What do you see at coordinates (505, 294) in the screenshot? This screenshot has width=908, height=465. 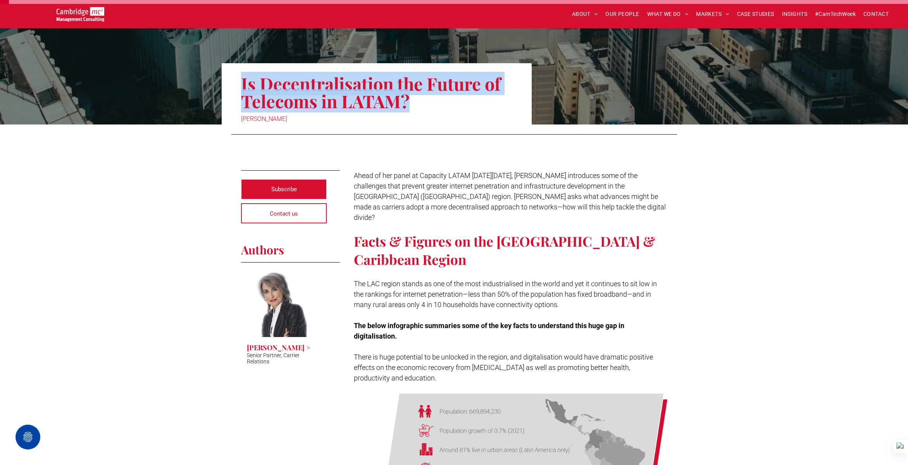 I see `span: The LAC region stands as one of the most industrialised in the world and yet it continues to sit ...` at bounding box center [505, 294].